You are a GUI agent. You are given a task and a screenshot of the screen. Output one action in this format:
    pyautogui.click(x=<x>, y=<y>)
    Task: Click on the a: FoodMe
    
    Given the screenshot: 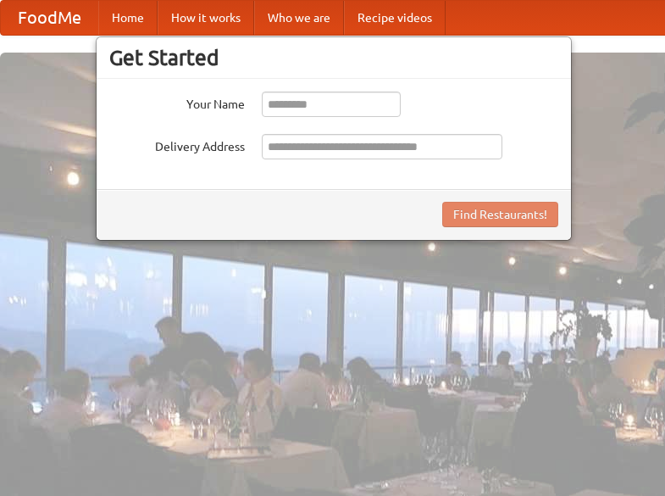 What is the action you would take?
    pyautogui.click(x=49, y=18)
    